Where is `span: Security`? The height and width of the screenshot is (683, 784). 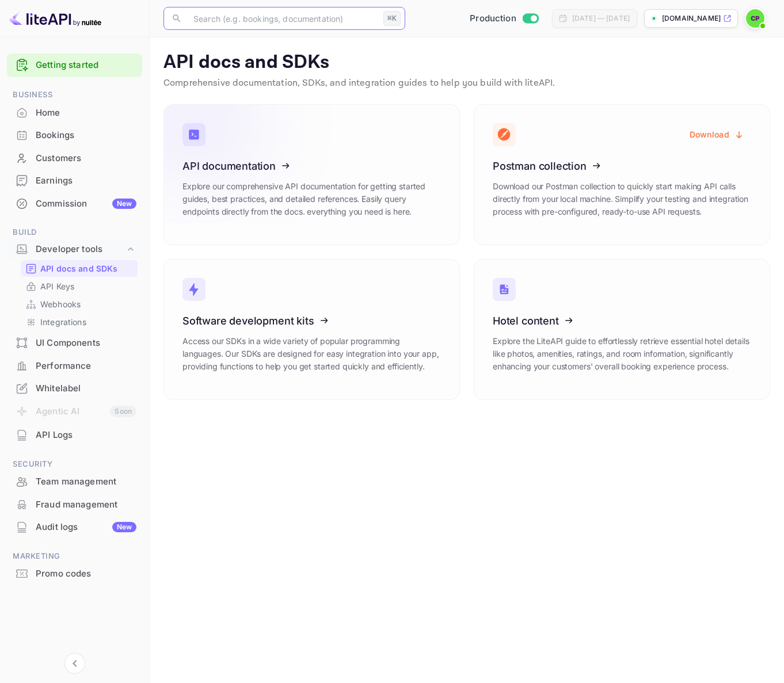
span: Security is located at coordinates (74, 464).